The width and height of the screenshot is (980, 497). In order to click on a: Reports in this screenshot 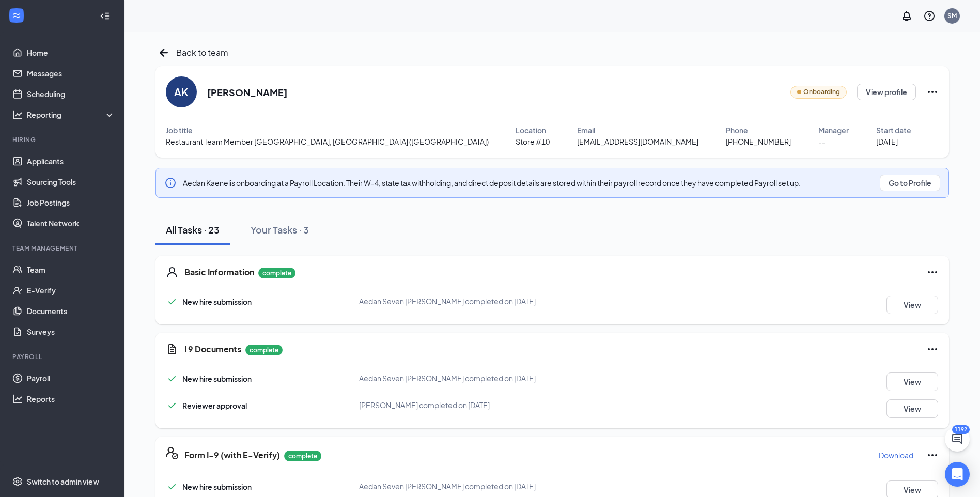, I will do `click(71, 398)`.